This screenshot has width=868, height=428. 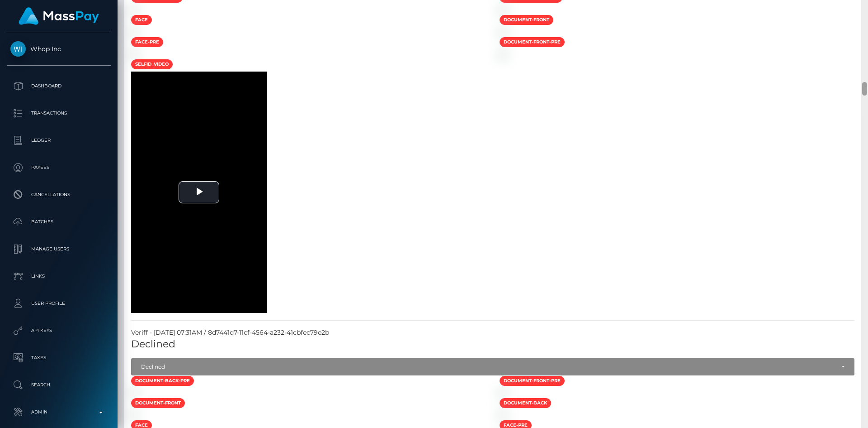 I want to click on p: API Keys, so click(x=58, y=330).